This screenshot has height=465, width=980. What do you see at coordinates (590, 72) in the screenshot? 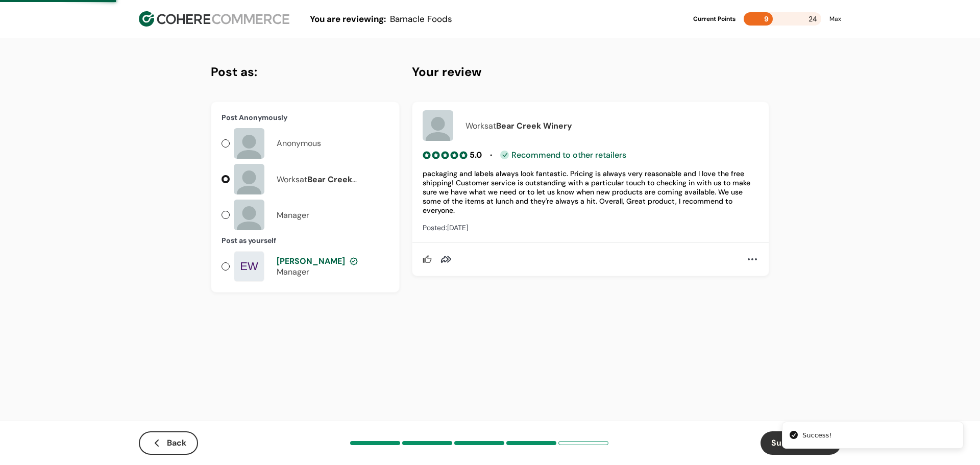
I see `h4: Your review` at bounding box center [590, 72].